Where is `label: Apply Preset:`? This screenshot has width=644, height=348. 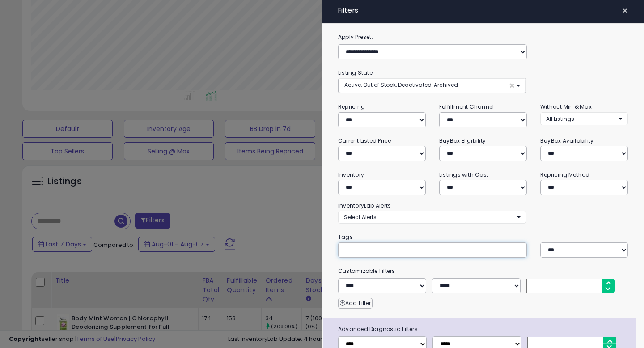
label: Apply Preset: is located at coordinates (483, 37).